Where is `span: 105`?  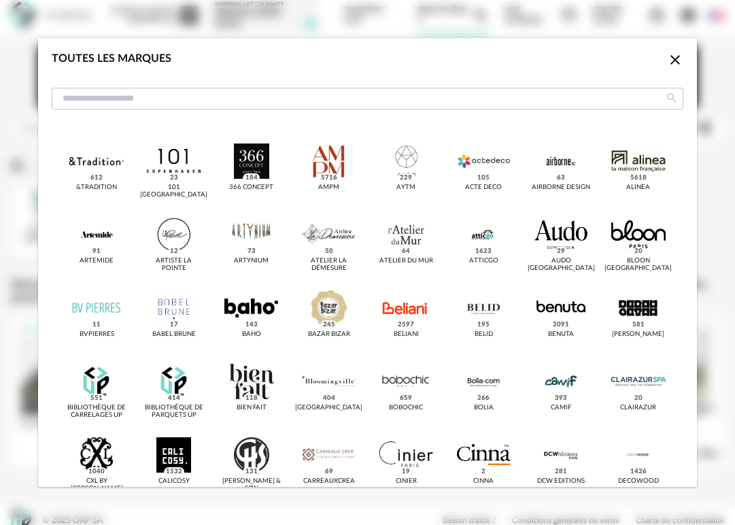
span: 105 is located at coordinates (483, 178).